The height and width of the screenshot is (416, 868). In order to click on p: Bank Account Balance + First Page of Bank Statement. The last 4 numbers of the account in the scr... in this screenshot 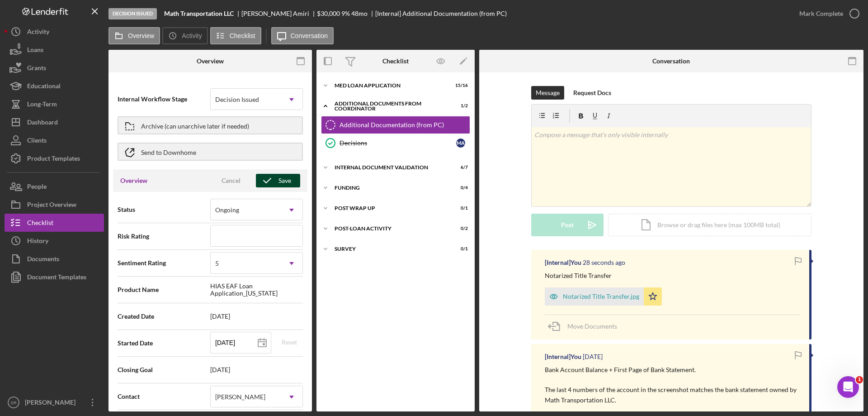, I will do `click(672, 385)`.